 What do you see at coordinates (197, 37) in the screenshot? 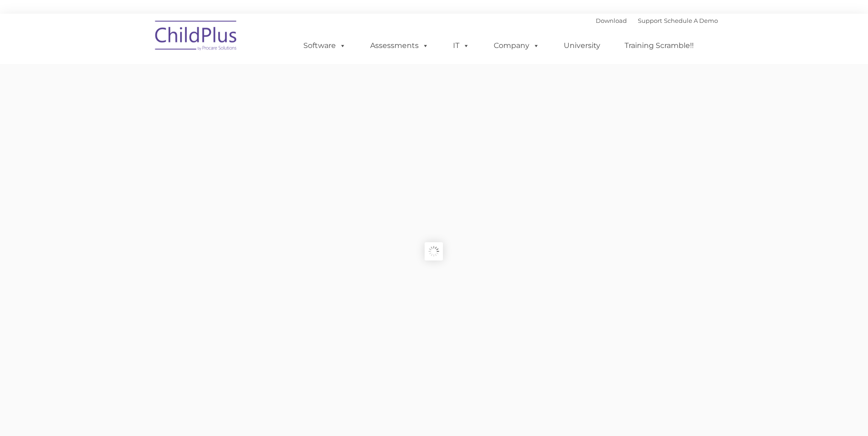
I see `img: ChildPlus by Procare Solutions` at bounding box center [197, 37].